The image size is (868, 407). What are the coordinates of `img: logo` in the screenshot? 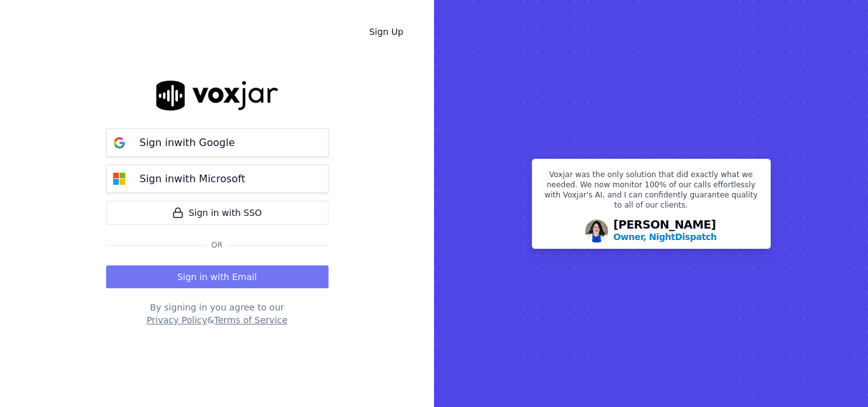 It's located at (217, 95).